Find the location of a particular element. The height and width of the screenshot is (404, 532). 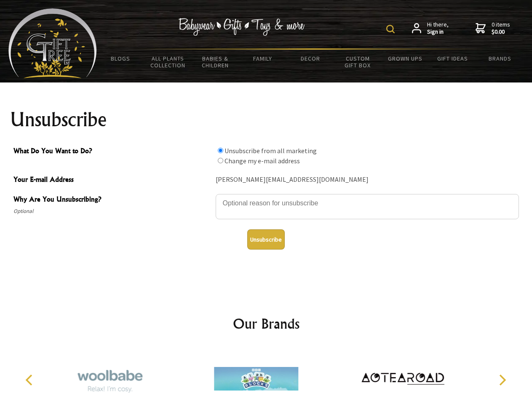

span: 0 items is located at coordinates (501, 28).